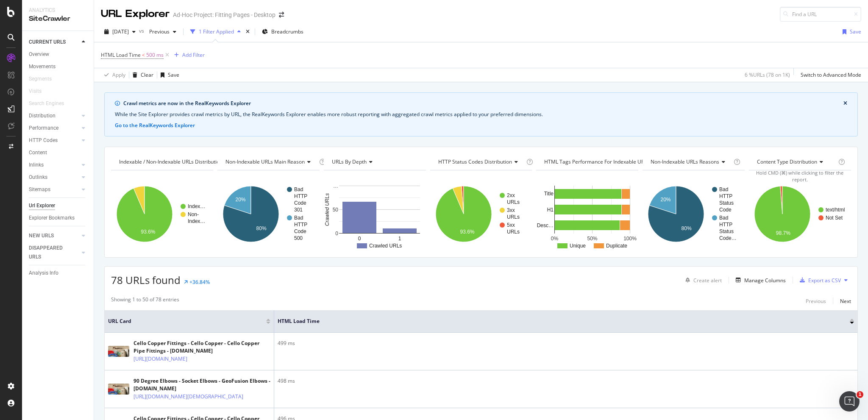 The width and height of the screenshot is (868, 420). I want to click on span: vs, so click(142, 30).